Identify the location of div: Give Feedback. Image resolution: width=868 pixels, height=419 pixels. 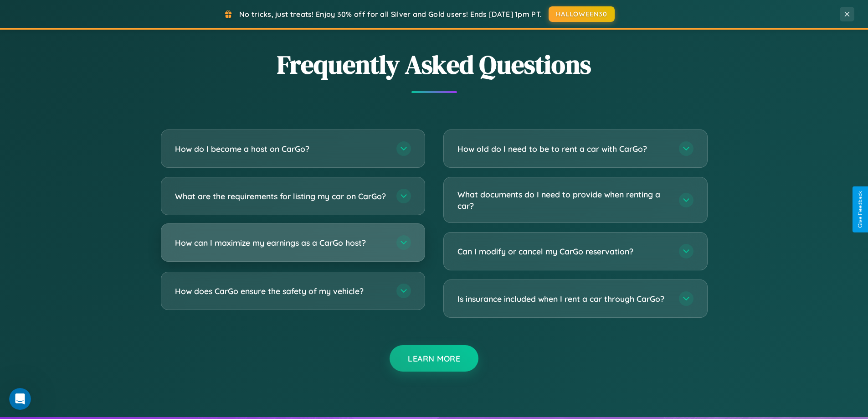
(861, 210).